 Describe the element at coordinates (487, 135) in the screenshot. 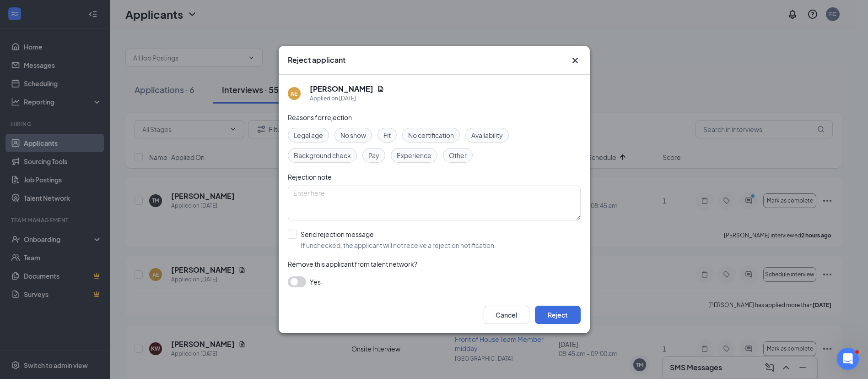

I see `span: Availability` at that location.